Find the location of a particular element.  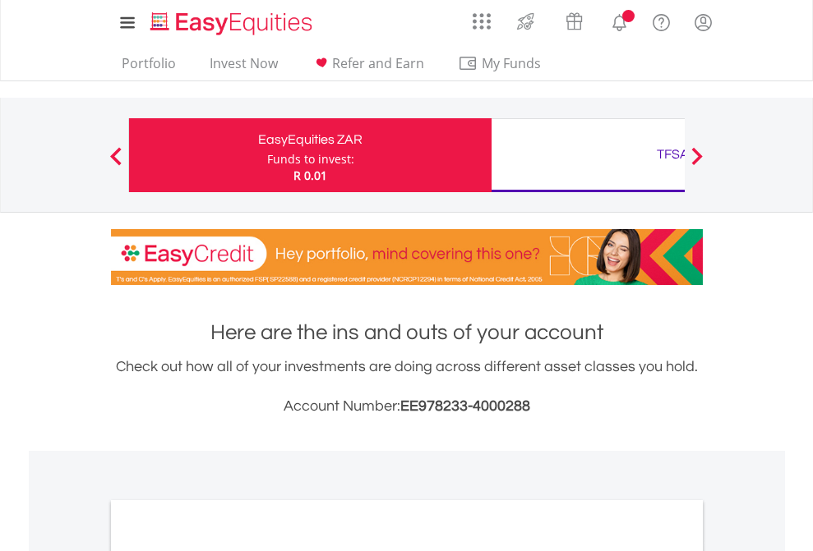

a: AppsGrid is located at coordinates (482, 17).